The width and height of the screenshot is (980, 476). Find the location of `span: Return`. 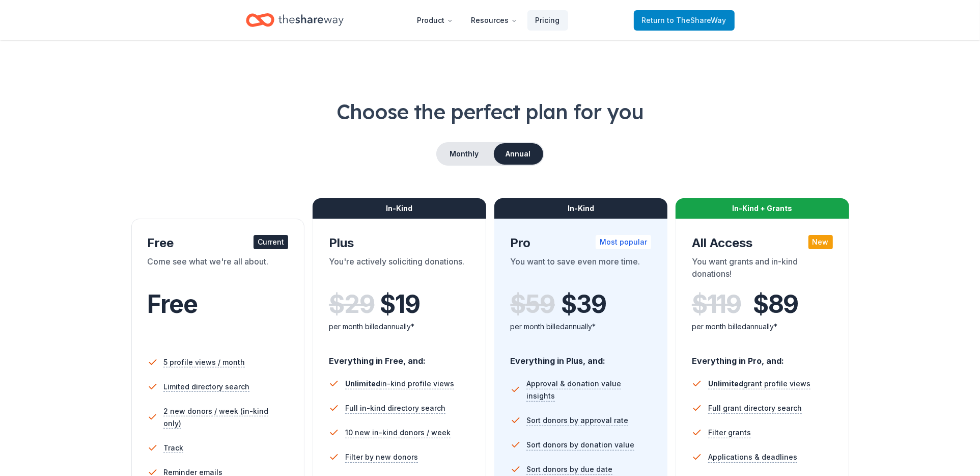

span: Return is located at coordinates (684, 21).